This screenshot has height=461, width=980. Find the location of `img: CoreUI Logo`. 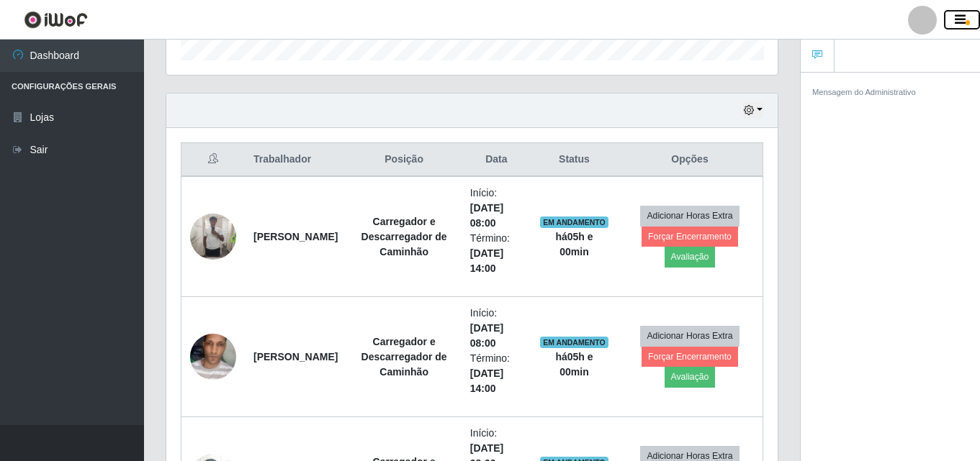

img: CoreUI Logo is located at coordinates (56, 20).